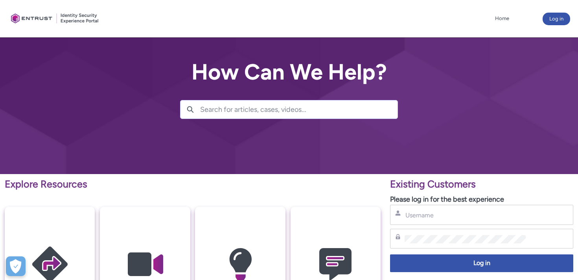  Describe the element at coordinates (482, 199) in the screenshot. I see `p: Please log in for the best experience` at that location.